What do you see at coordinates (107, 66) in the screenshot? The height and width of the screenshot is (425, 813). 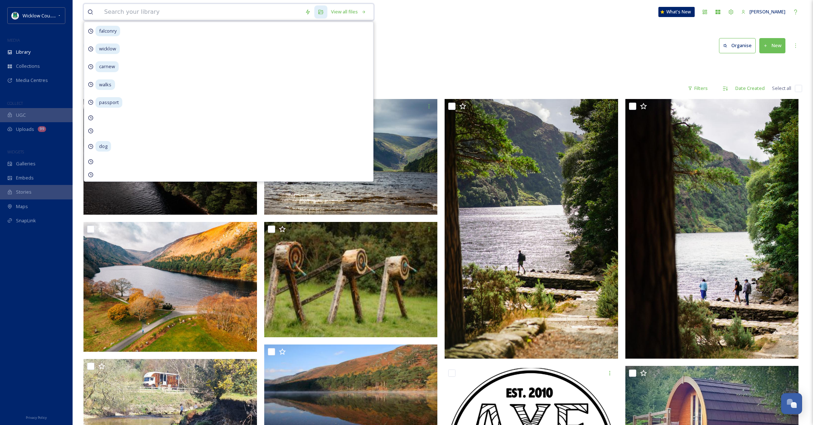 I see `span: carnew` at bounding box center [107, 66].